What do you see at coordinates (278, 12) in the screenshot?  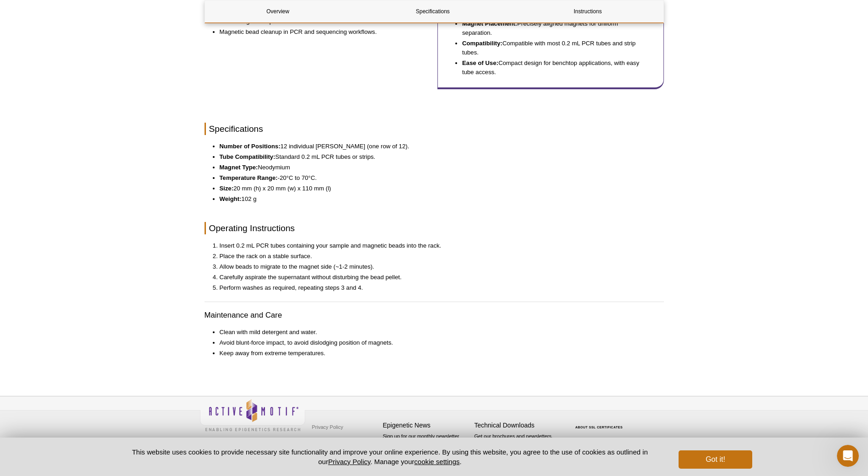 I see `a: Overview` at bounding box center [278, 12].